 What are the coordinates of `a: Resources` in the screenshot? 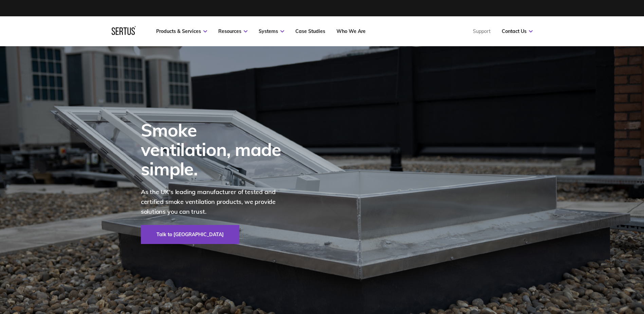 It's located at (233, 31).